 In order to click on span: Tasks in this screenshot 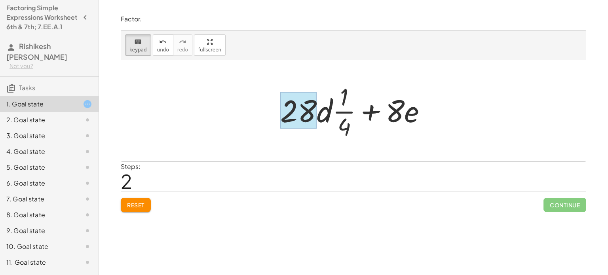, I will do `click(27, 88)`.